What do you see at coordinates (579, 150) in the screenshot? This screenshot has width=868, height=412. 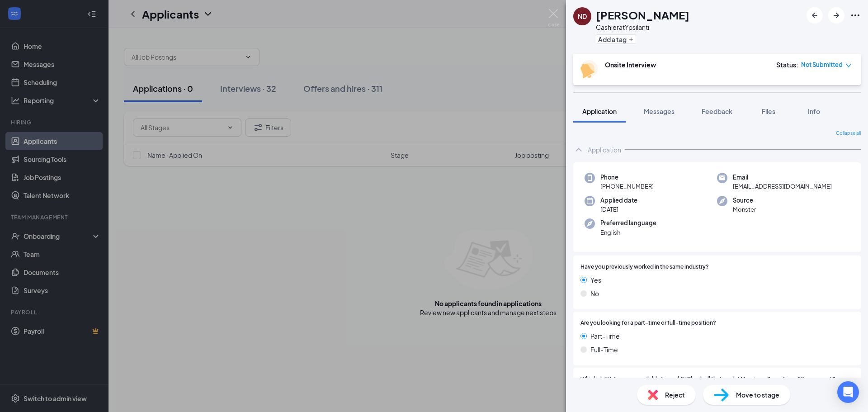 I see `svg: ChevronUp` at bounding box center [579, 150].